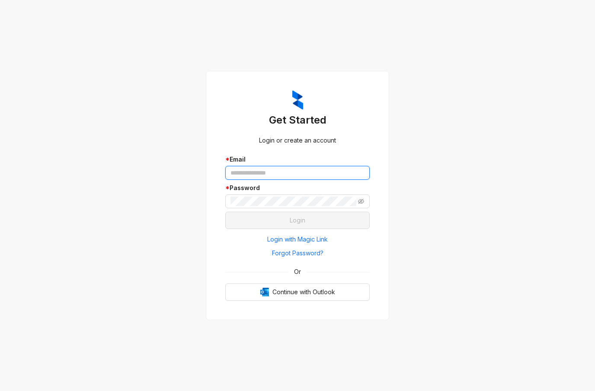 This screenshot has width=595, height=391. What do you see at coordinates (298, 253) in the screenshot?
I see `button: Forgot Password?` at bounding box center [298, 253].